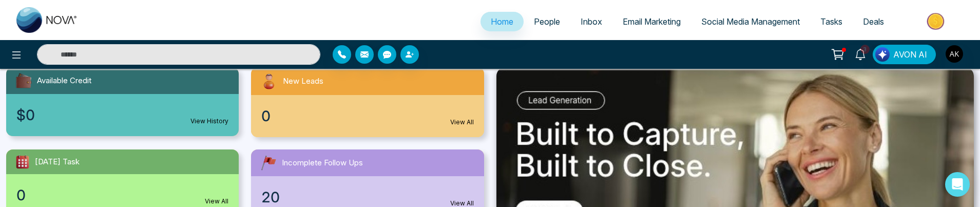 The height and width of the screenshot is (207, 980). What do you see at coordinates (22, 162) in the screenshot?
I see `img: todayTask.svg` at bounding box center [22, 162].